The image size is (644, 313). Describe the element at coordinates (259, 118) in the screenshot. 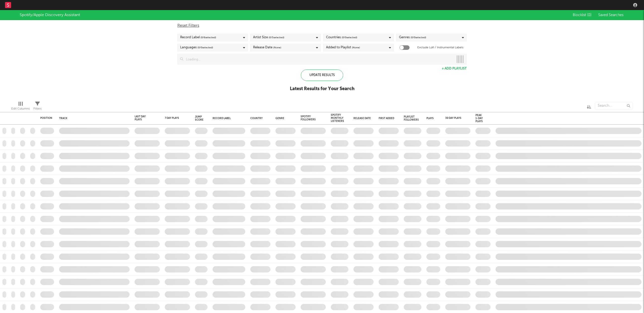

I see `div: Country` at that location.